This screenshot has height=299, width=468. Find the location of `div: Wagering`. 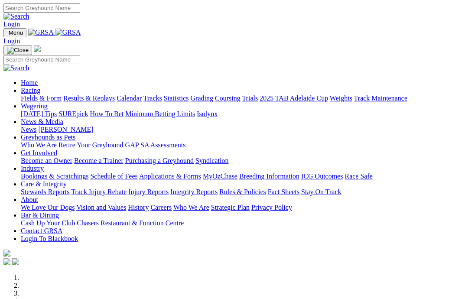

div: Wagering is located at coordinates (243, 114).